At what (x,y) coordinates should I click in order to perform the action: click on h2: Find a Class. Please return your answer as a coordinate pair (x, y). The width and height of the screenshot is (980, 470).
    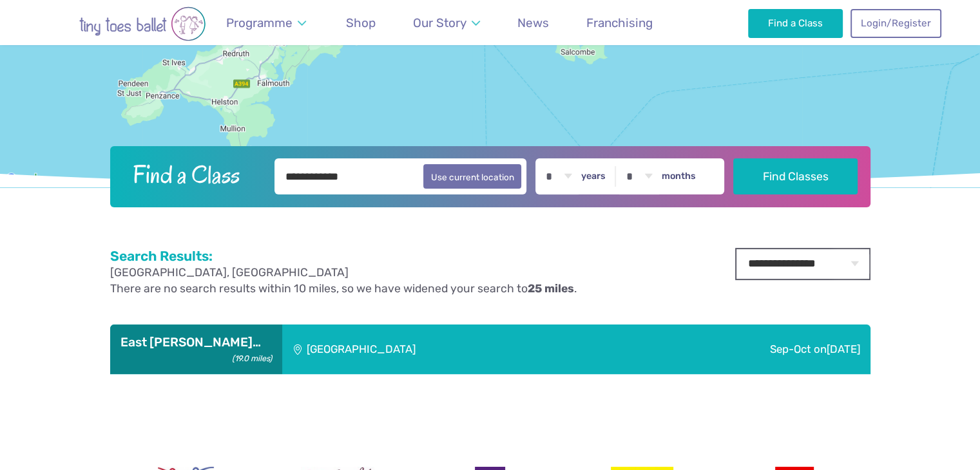
    Looking at the image, I should click on (194, 174).